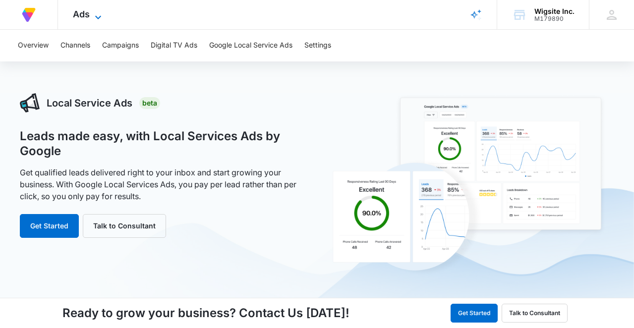 This screenshot has height=328, width=634. Describe the element at coordinates (150, 103) in the screenshot. I see `div: Beta` at that location.